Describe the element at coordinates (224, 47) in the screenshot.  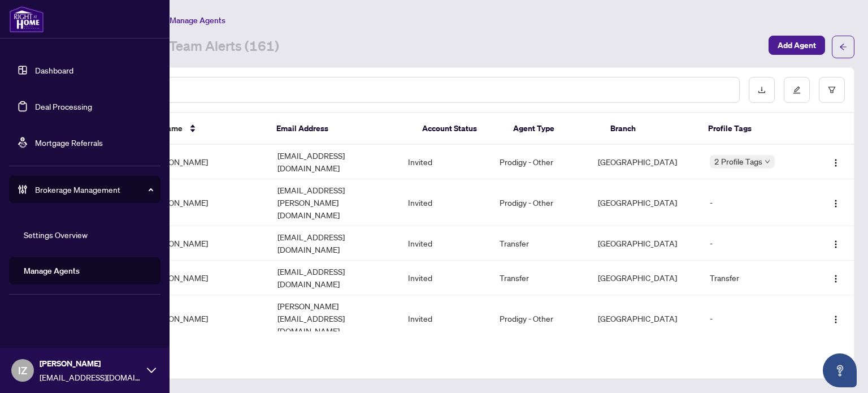
I see `a: Team Alerts (161)` at that location.